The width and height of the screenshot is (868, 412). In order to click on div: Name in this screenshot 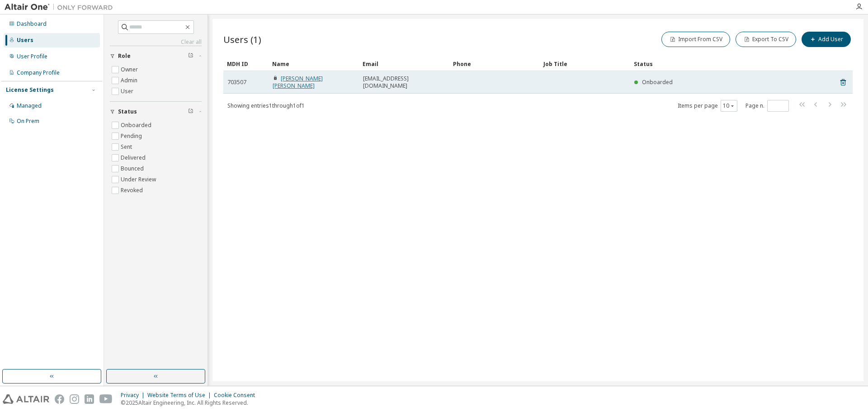, I will do `click(314, 64)`.